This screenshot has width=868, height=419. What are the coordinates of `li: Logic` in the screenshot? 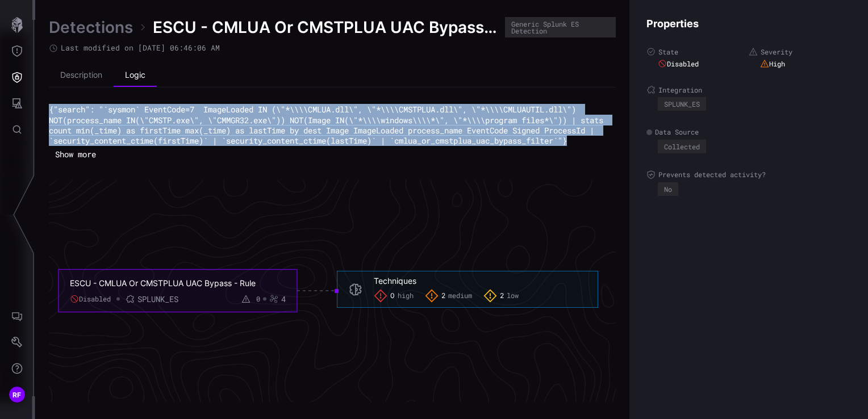 It's located at (135, 76).